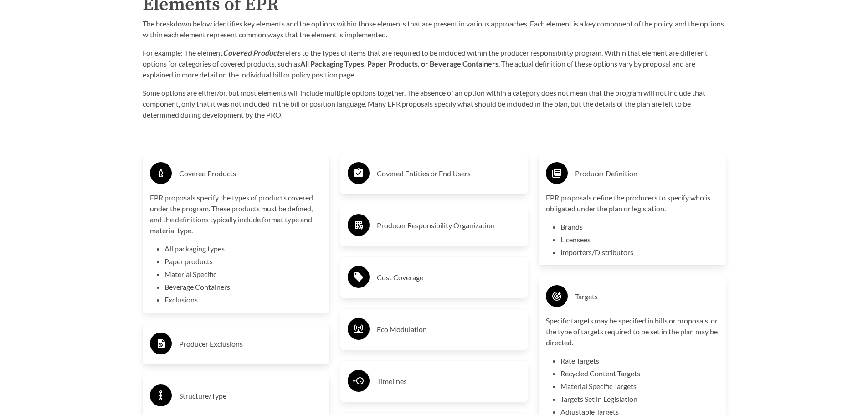  I want to click on h3: Cost Coverage, so click(448, 277).